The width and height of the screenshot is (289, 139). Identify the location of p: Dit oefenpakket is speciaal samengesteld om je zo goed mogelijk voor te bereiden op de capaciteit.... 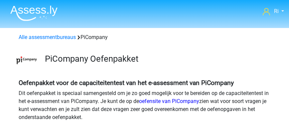
(144, 105).